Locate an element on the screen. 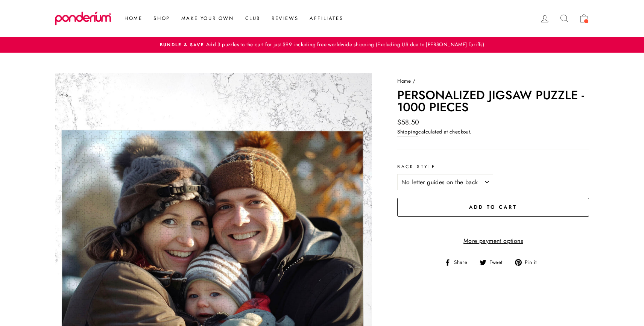  a: More payment options is located at coordinates (494, 241).